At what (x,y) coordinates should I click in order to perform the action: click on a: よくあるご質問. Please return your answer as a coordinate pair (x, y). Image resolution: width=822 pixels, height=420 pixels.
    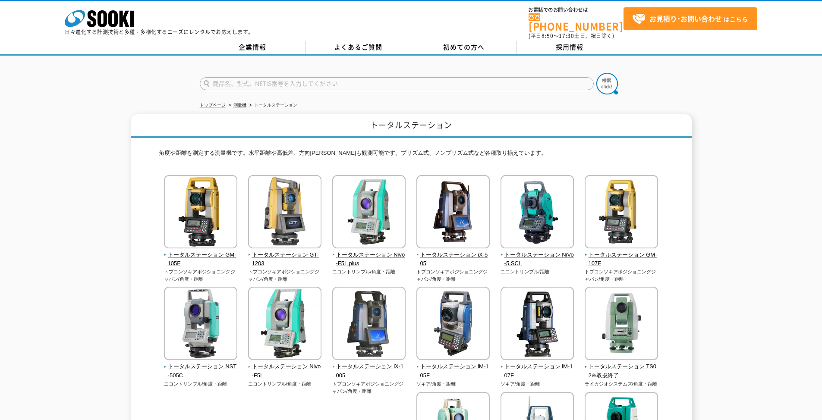
    Looking at the image, I should click on (358, 47).